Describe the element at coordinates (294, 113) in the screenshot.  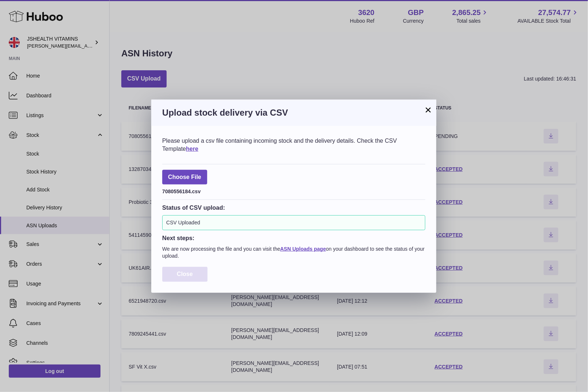
I see `h3: Upload stock delivery via CSV` at that location.